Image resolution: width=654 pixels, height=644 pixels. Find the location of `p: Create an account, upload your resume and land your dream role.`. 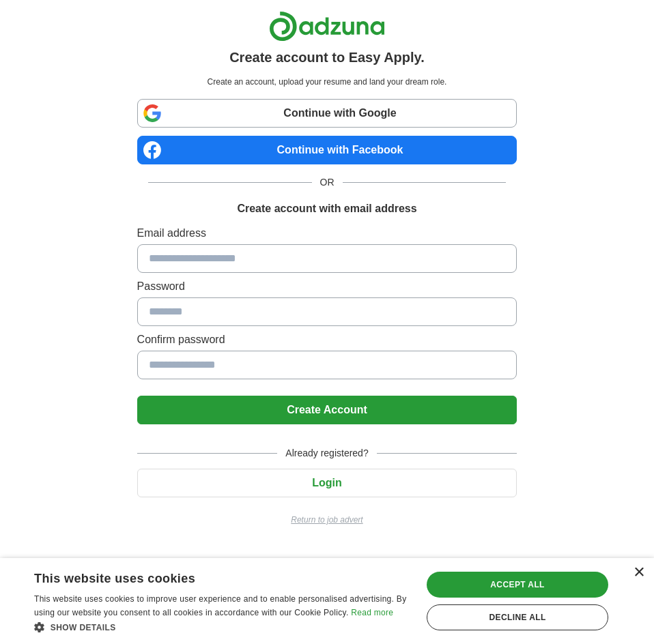

p: Create an account, upload your resume and land your dream role. is located at coordinates (327, 82).